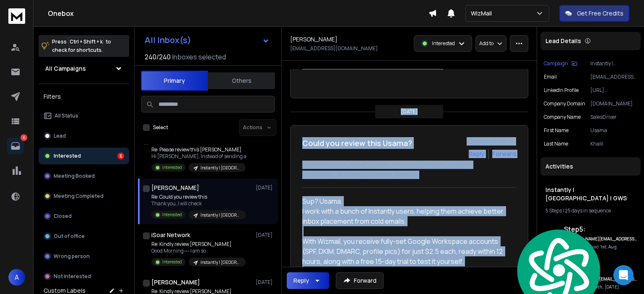 This screenshot has width=644, height=294. What do you see at coordinates (562, 117) in the screenshot?
I see `p: Company Name` at bounding box center [562, 117].